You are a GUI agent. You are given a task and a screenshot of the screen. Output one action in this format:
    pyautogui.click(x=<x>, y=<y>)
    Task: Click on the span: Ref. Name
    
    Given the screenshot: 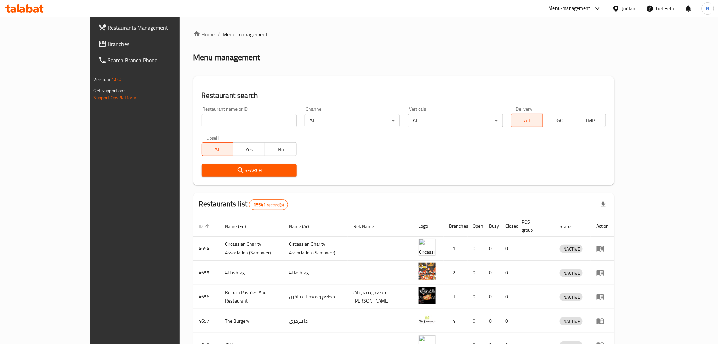 What is the action you would take?
    pyautogui.click(x=368, y=226)
    